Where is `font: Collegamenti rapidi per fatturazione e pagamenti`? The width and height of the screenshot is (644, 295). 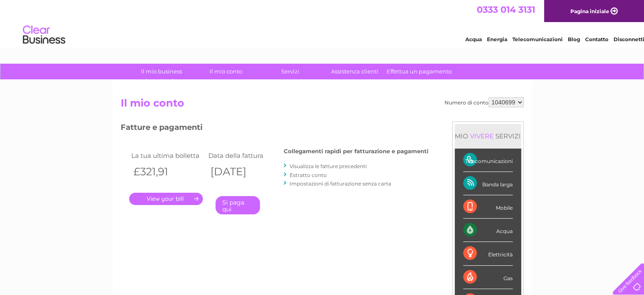
font: Collegamenti rapidi per fatturazione e pagamenti is located at coordinates (356, 151).